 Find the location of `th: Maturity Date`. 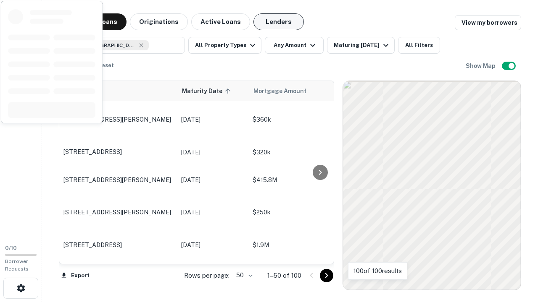

th: Maturity Date is located at coordinates (213, 91).